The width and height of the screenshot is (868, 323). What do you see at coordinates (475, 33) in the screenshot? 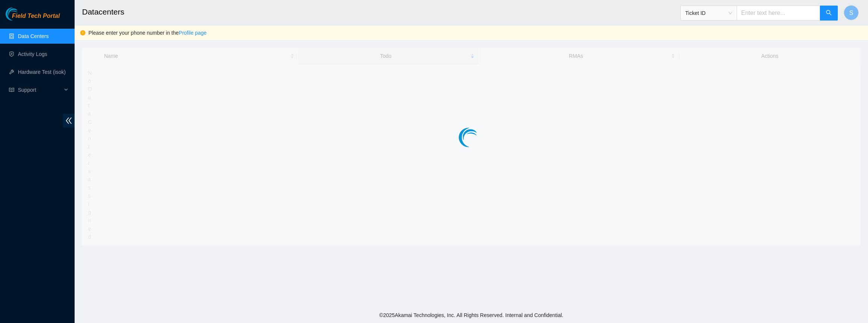
I see `div: Please enter your phone number in the` at bounding box center [475, 33].